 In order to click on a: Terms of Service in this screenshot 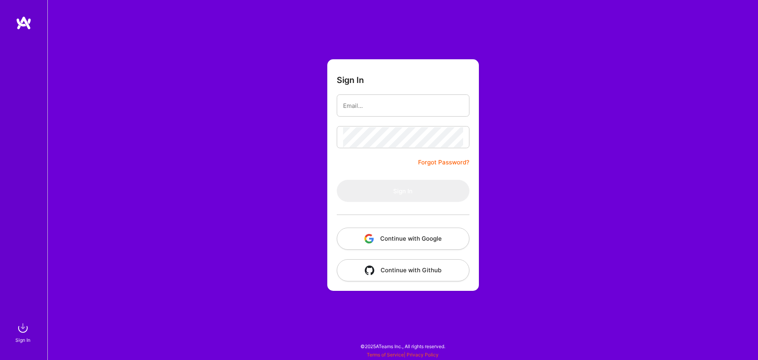, I will do `click(385, 354)`.